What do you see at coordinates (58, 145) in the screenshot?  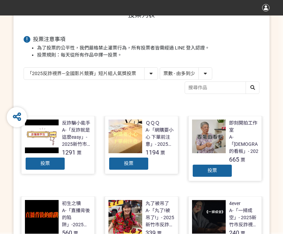 I see `a: 反詐騙小能手A-「反詐就是這麼easy」- 2025新竹市反詐視界影片徵件1291票投票` at bounding box center [58, 145].